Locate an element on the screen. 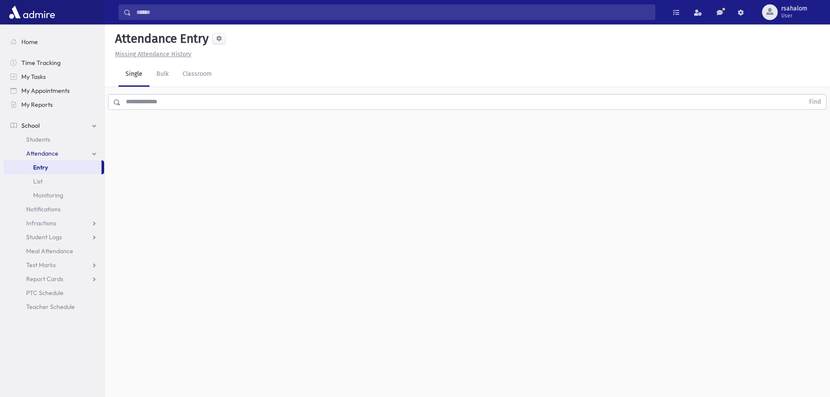 The image size is (830, 397). a: Meal Attendance is located at coordinates (54, 251).